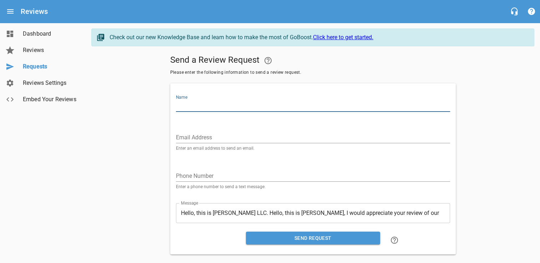 The height and width of the screenshot is (263, 540). Describe the element at coordinates (313, 187) in the screenshot. I see `p: Enter a phone number to send a text message.` at that location.